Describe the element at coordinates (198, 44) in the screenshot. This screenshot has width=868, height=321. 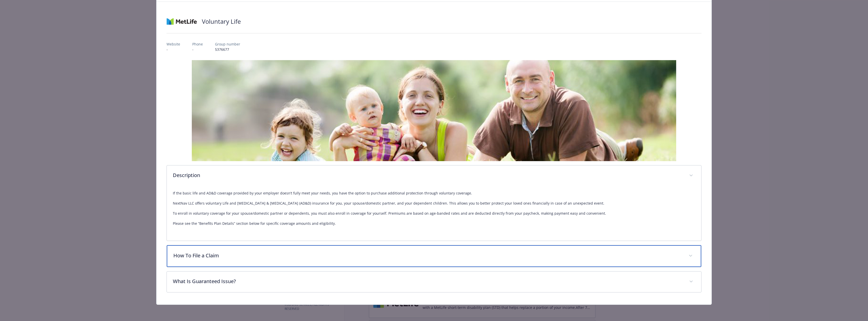
I see `p: Phone` at that location.